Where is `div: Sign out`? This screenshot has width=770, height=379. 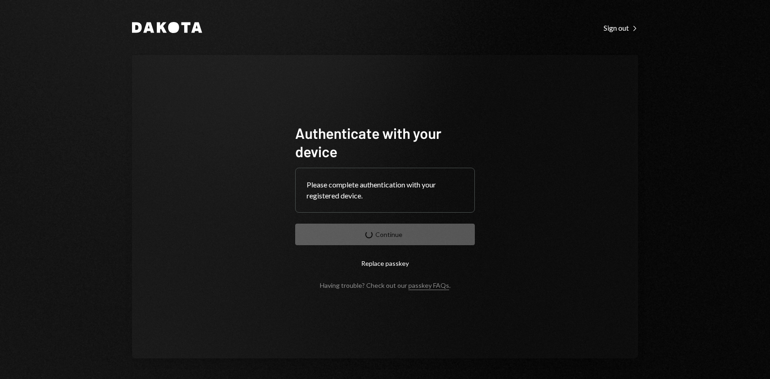
div: Sign out is located at coordinates (620, 28).